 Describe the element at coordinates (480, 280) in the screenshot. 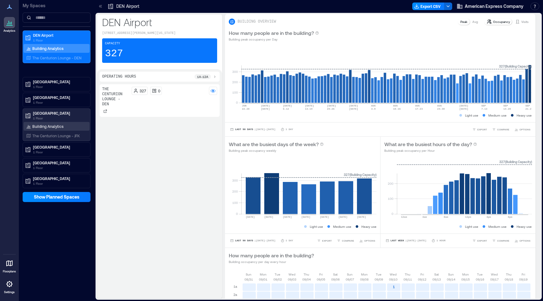

I see `p: 09/16` at that location.